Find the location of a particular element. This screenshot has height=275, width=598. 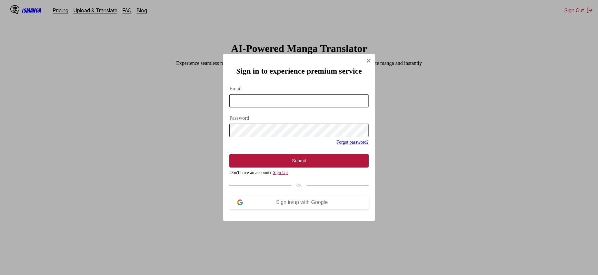

div: Sign In Modal is located at coordinates (299, 137).